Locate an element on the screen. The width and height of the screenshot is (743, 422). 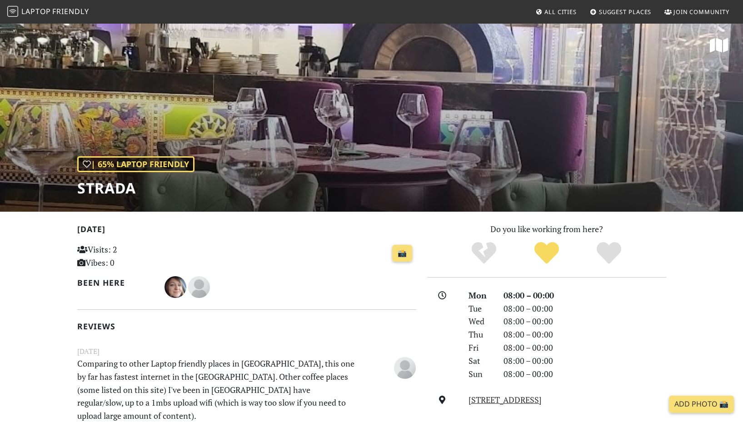
div: Sun is located at coordinates (480, 374).